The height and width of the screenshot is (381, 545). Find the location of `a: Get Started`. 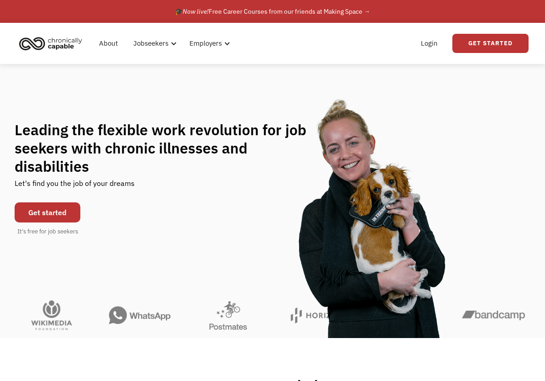

a: Get Started is located at coordinates (490, 43).